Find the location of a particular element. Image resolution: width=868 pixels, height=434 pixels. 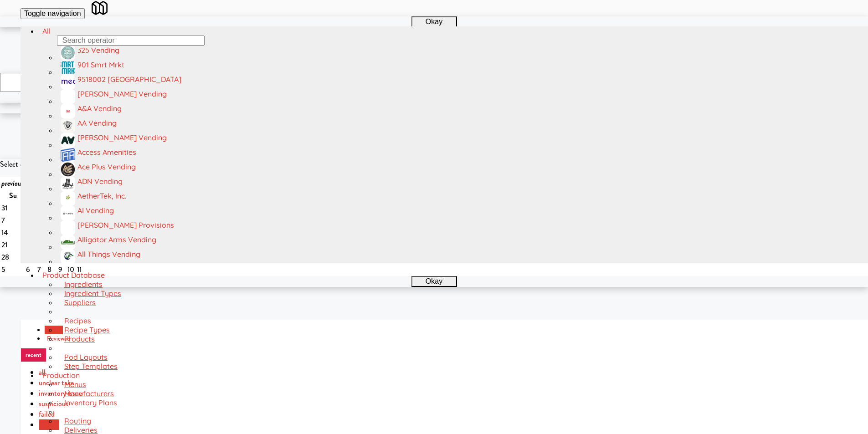

a: Step Templates is located at coordinates (89, 367).